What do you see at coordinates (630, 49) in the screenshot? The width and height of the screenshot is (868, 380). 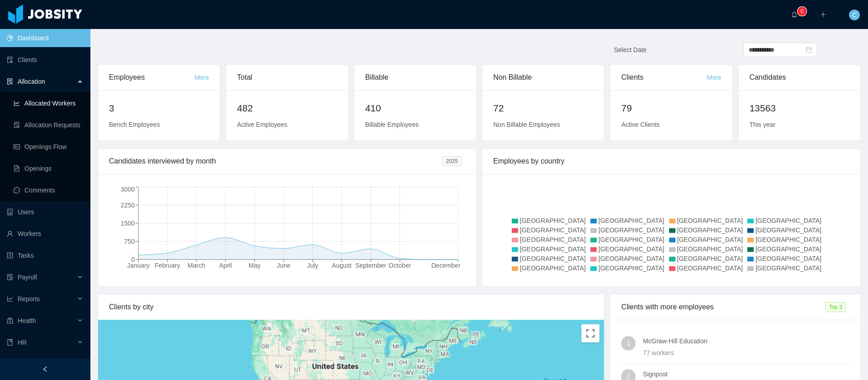 I see `span: Select Date` at bounding box center [630, 49].